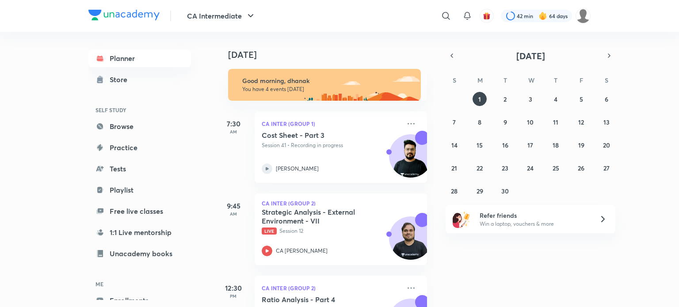 The image size is (679, 307). What do you see at coordinates (505, 168) in the screenshot?
I see `button: September 23, 2025` at bounding box center [505, 168].